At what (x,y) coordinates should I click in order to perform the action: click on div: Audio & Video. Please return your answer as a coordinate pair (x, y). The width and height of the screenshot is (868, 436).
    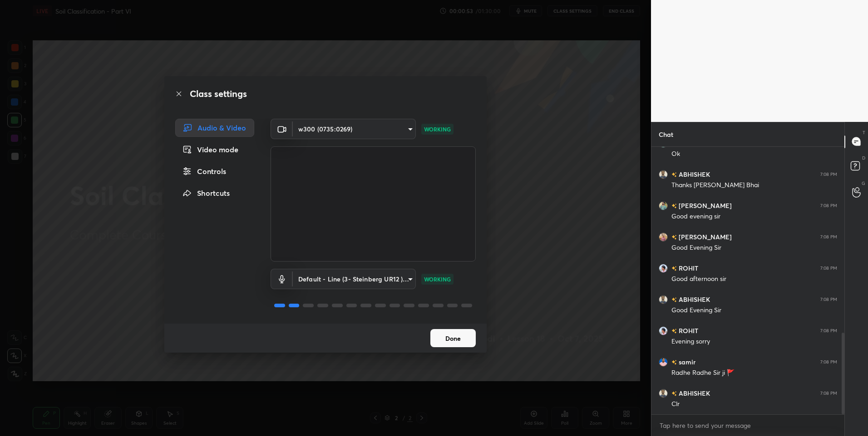
    Looking at the image, I should click on (215, 128).